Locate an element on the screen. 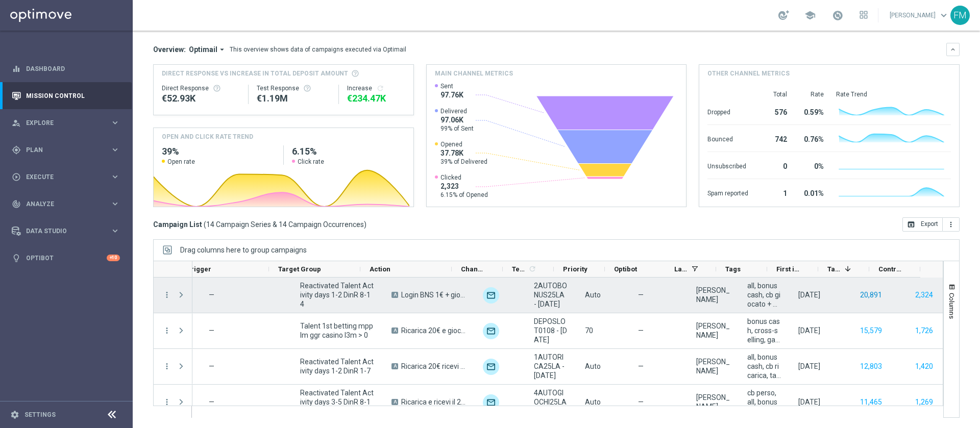  div: Press SPACE to select this row. is located at coordinates (511, 367).